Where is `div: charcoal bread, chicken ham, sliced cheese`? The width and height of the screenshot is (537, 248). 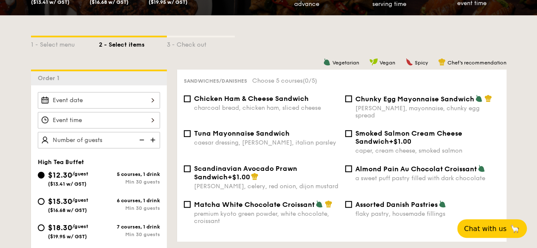 div: charcoal bread, chicken ham, sliced cheese is located at coordinates (266, 108).